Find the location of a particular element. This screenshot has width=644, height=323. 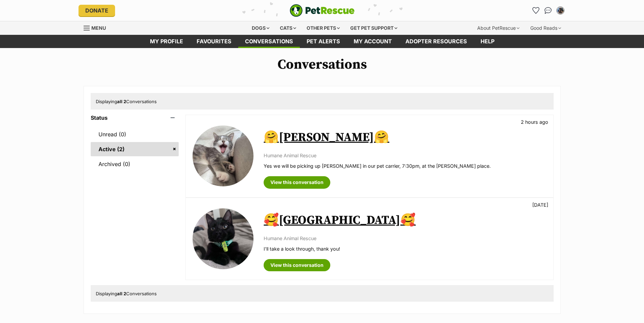

div: About PetRescue is located at coordinates (498, 28).